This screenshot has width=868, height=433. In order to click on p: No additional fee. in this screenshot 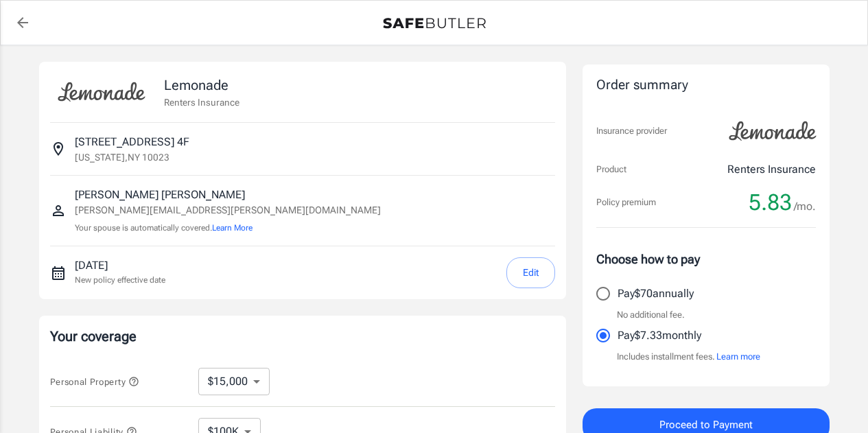, I will do `click(651, 315)`.